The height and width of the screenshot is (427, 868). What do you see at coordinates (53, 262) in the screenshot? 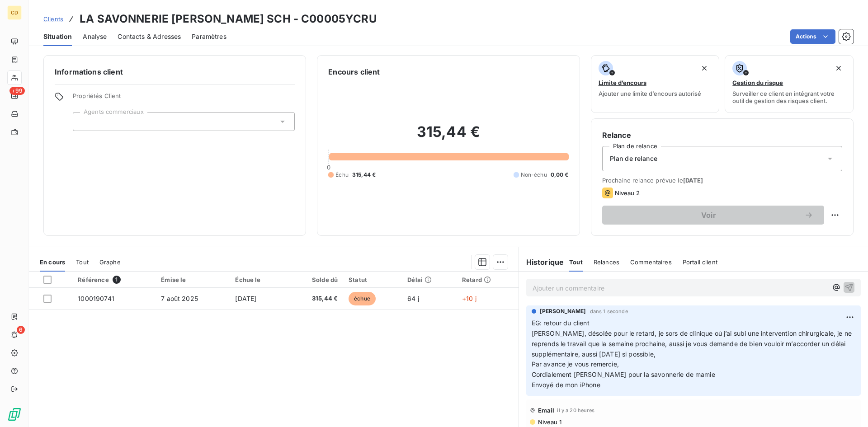
I see `span: En cours` at bounding box center [53, 262].